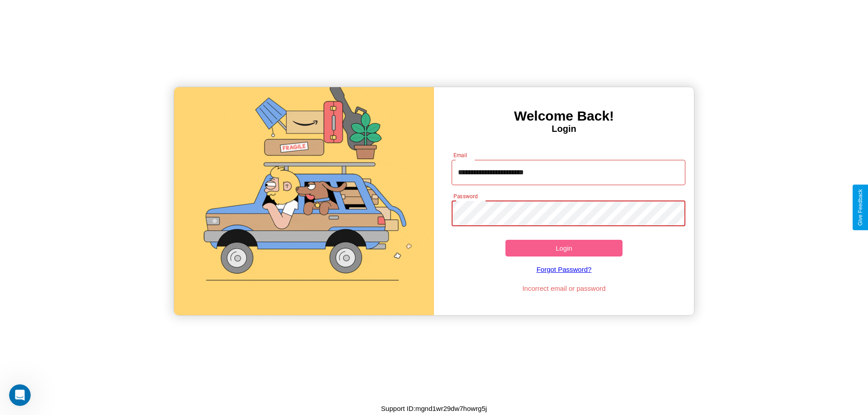 This screenshot has width=868, height=415. Describe the element at coordinates (465, 196) in the screenshot. I see `label: Password` at that location.